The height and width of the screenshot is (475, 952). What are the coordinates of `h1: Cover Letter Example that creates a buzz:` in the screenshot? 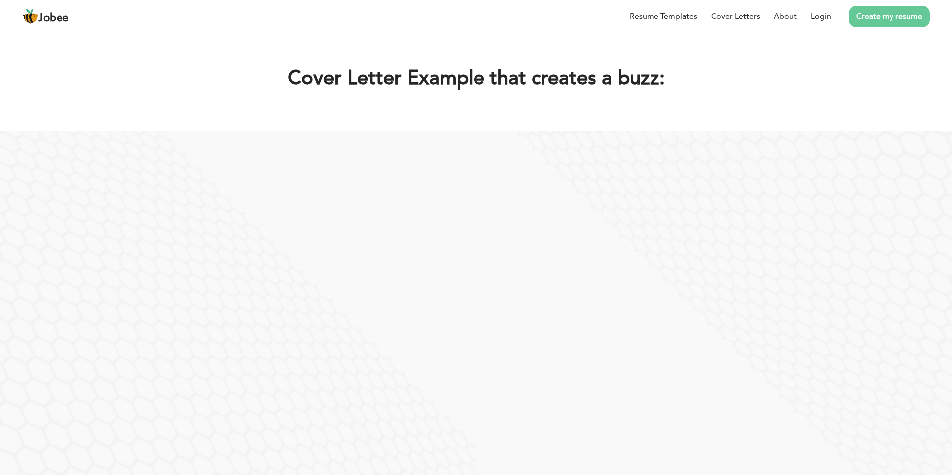 It's located at (476, 78).